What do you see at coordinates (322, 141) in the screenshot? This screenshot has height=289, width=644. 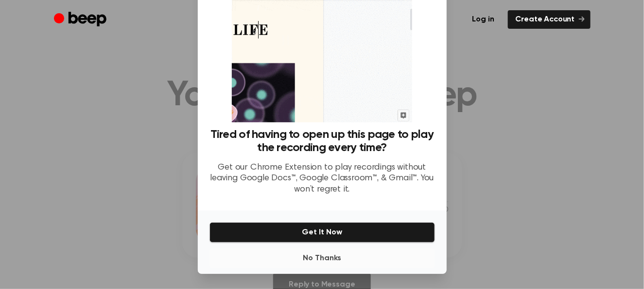 I see `h3: Tired of having to open up this page to play the recording every time?` at bounding box center [322, 141].